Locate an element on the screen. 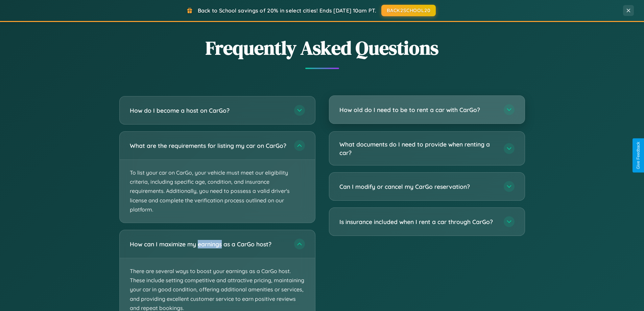  h3: Is insurance included when I rent a car through CarGo? is located at coordinates (418, 222).